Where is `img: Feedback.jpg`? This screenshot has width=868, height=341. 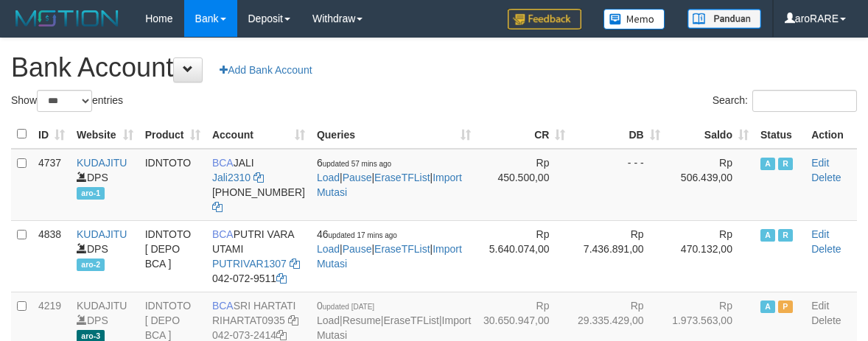 img: Feedback.jpg is located at coordinates (545, 19).